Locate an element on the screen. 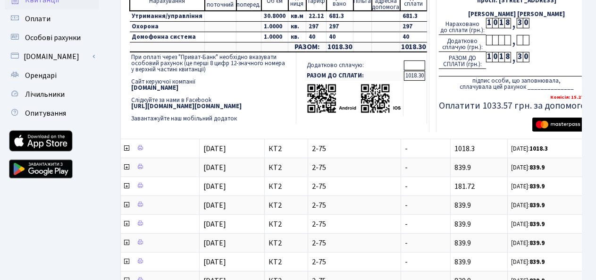 The height and width of the screenshot is (280, 596). span: 1018.3 is located at coordinates (465, 149).